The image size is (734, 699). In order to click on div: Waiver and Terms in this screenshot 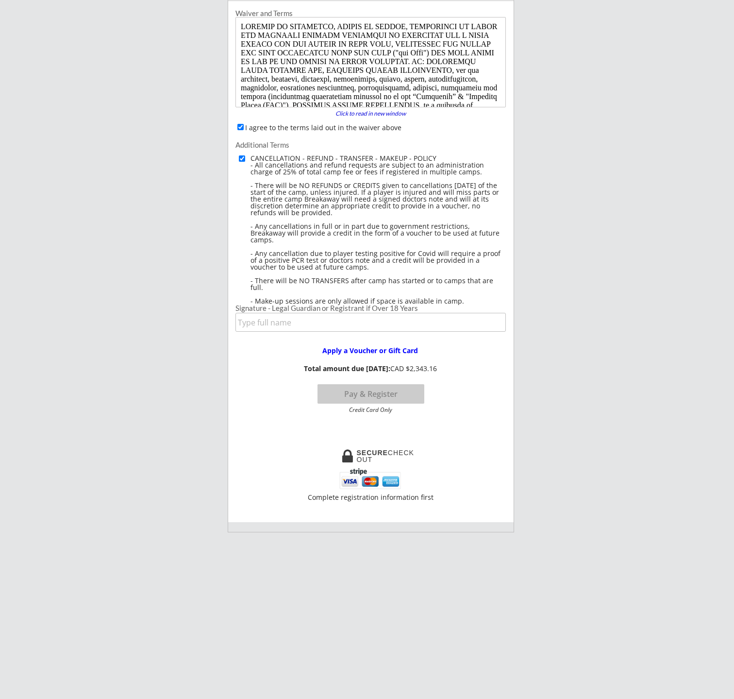, I will do `click(370, 13)`.